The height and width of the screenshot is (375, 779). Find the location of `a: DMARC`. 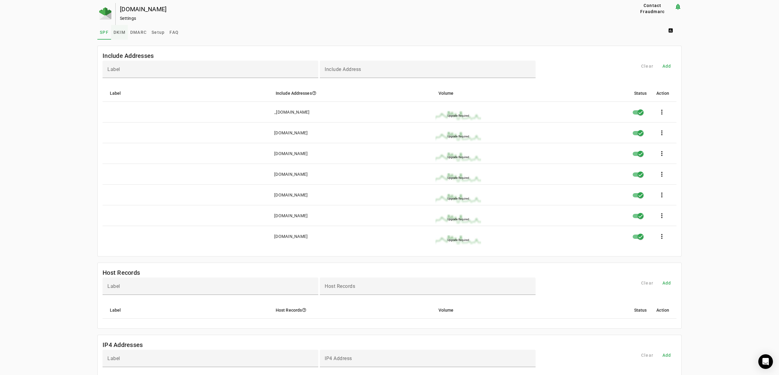

a: DMARC is located at coordinates (139, 32).